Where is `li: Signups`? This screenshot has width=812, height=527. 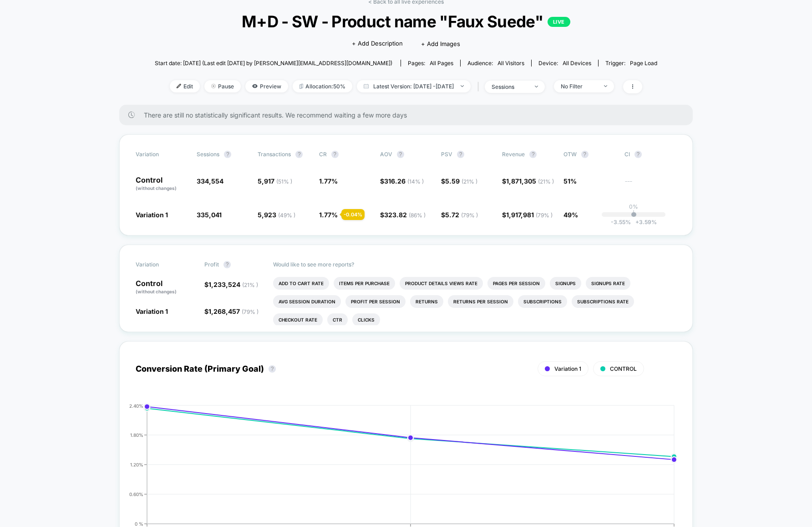
li: Signups is located at coordinates (565, 283).